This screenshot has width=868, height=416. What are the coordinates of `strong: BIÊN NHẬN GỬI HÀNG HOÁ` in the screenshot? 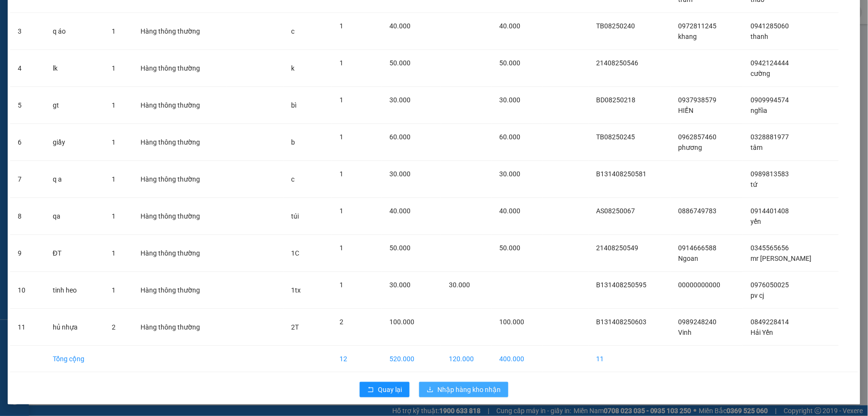 It's located at (72, 61).